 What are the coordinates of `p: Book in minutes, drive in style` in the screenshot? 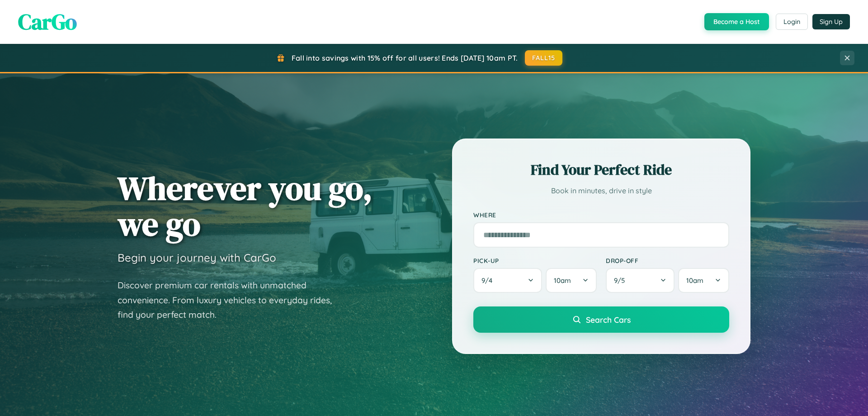 It's located at (601, 190).